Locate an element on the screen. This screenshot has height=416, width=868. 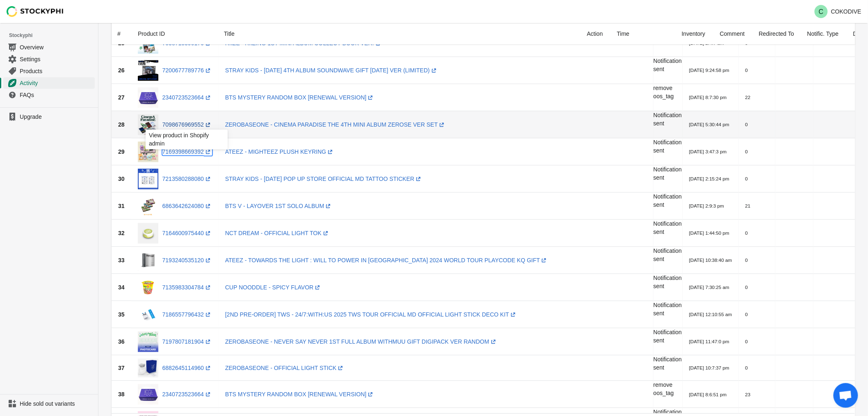
a: ZEROBASEONE - NEVER SAY NEVER 1ST FULL ALBUM WITHMUU GIFT DIGIPACK VER RANDOM(opens a new window) is located at coordinates (362, 342).